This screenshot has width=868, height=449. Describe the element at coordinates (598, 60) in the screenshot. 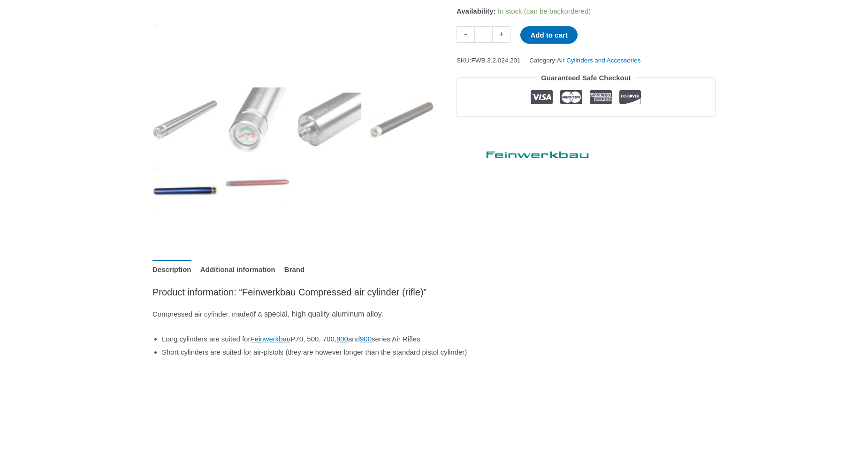

I see `a: Air Cylinders and Accessories` at that location.